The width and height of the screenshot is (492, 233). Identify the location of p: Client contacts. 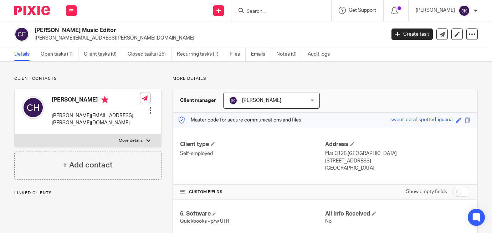
(88, 79).